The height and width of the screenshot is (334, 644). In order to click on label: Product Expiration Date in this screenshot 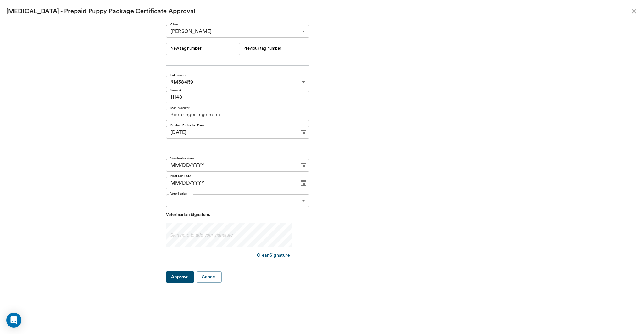, I will do `click(187, 126)`.